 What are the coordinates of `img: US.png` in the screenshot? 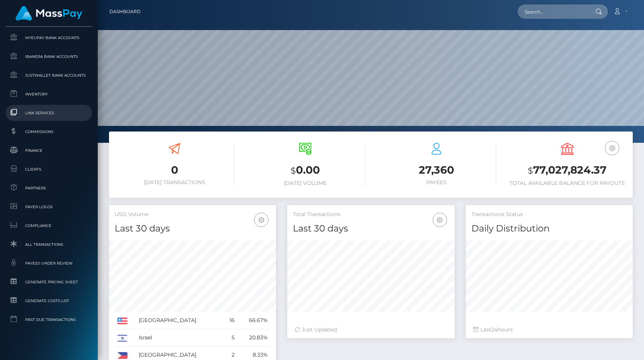 It's located at (122, 321).